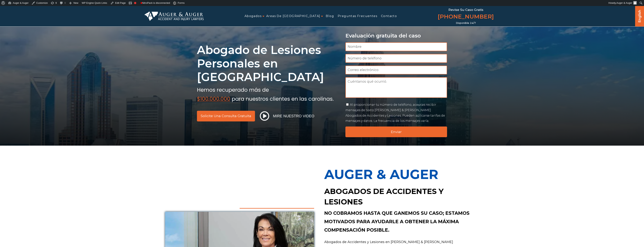  Describe the element at coordinates (330, 16) in the screenshot. I see `a: Blog` at that location.